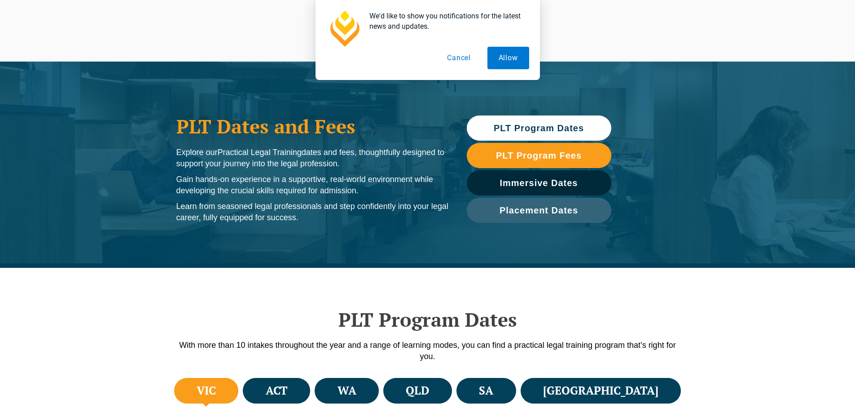 Image resolution: width=855 pixels, height=413 pixels. Describe the element at coordinates (312, 212) in the screenshot. I see `p: Learn from seasoned legal professionals and step confidently into your legal career, fully equipp...` at that location.